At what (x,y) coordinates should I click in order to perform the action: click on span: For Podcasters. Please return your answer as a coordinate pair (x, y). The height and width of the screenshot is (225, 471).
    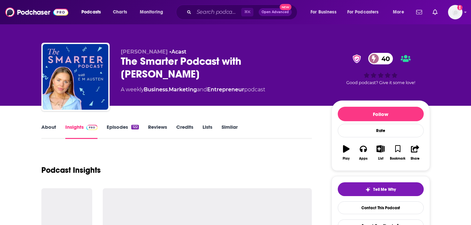
    Looking at the image, I should click on (363, 12).